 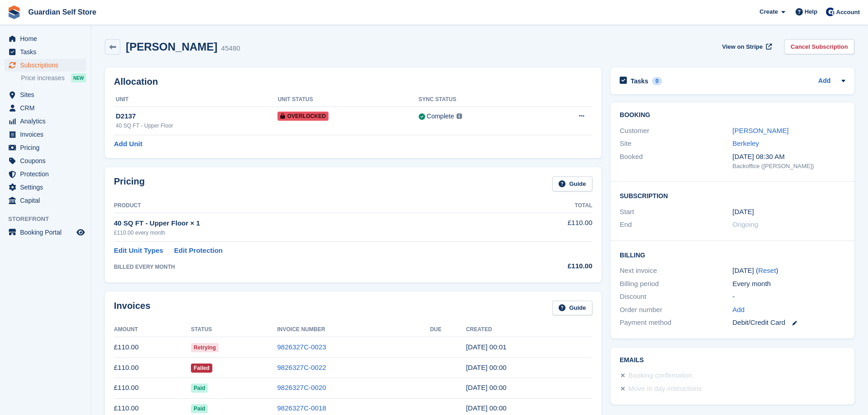 What do you see at coordinates (486, 387) in the screenshot?
I see `time: 2025-06-21 23:00:47 UTC` at bounding box center [486, 387].